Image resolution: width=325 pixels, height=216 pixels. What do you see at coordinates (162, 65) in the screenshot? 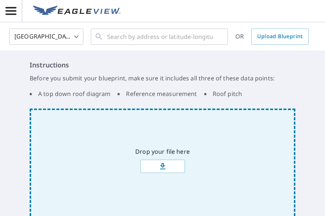
I see `h6: Instructions` at bounding box center [162, 65].